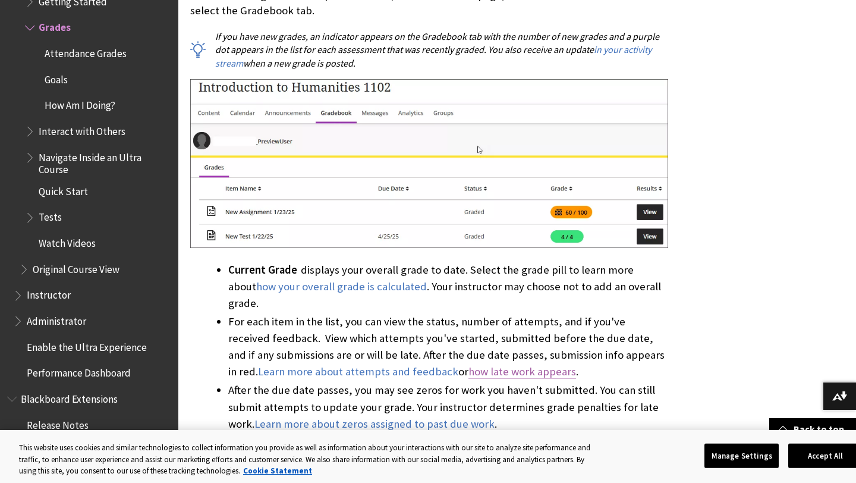 This screenshot has width=856, height=483. I want to click on span: Tests, so click(50, 215).